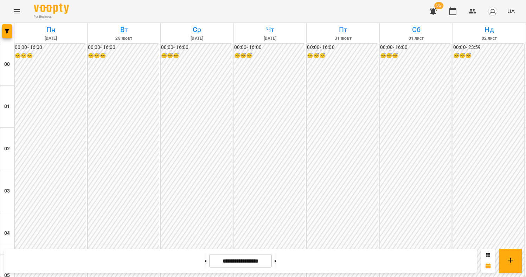 This screenshot has height=277, width=526. I want to click on span: For Business, so click(51, 17).